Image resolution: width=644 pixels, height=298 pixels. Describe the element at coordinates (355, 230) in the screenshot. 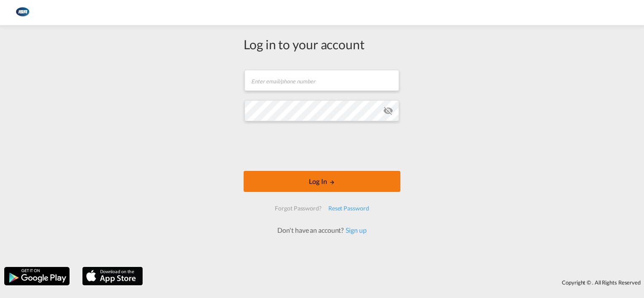

I see `a: Sign up` at that location.